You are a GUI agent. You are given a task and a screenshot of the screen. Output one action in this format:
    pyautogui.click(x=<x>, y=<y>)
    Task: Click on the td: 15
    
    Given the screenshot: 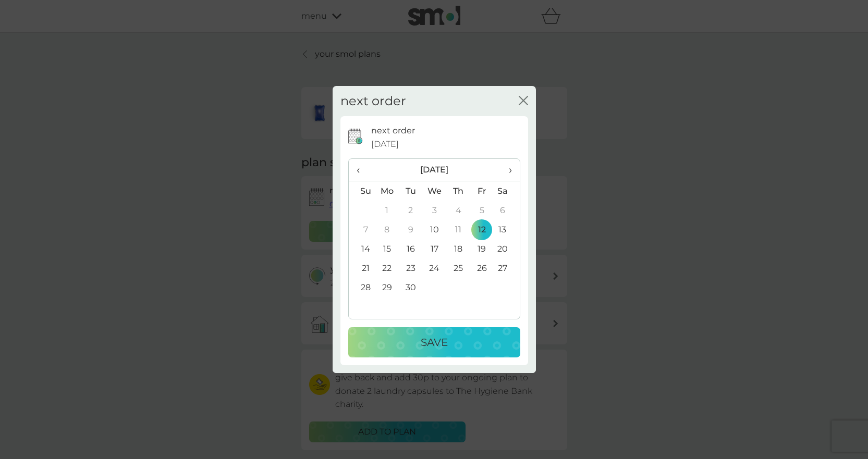 What is the action you would take?
    pyautogui.click(x=387, y=249)
    